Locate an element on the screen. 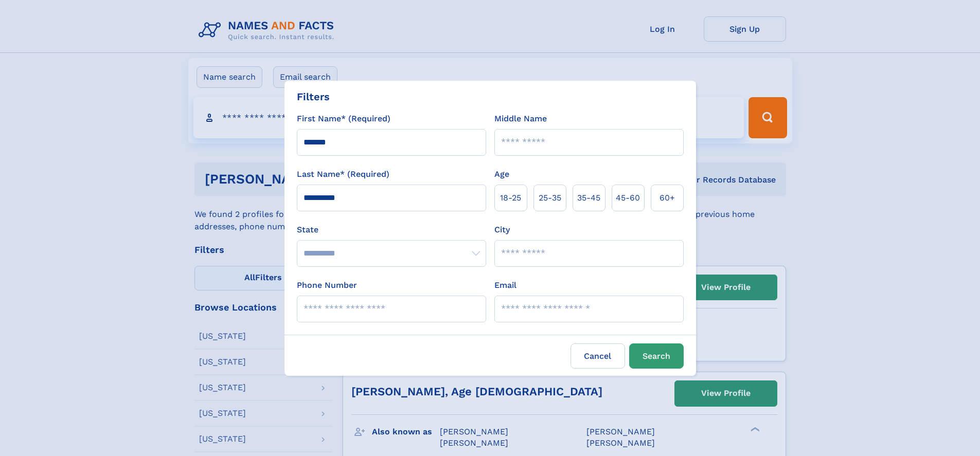 The height and width of the screenshot is (456, 980). label: City is located at coordinates (502, 230).